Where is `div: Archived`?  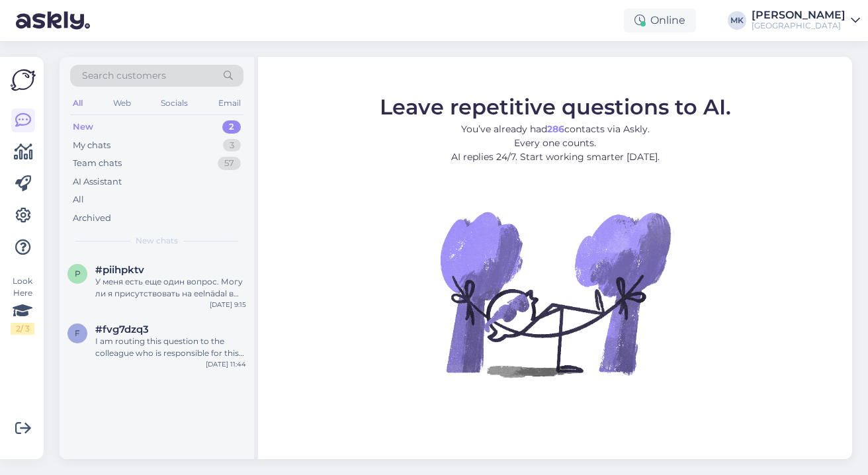 div: Archived is located at coordinates (92, 218).